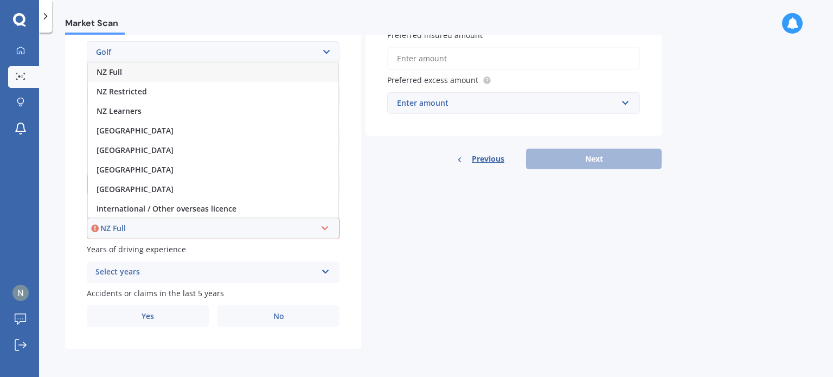 The width and height of the screenshot is (833, 377). Describe the element at coordinates (136, 249) in the screenshot. I see `span: Years of driving experience` at that location.